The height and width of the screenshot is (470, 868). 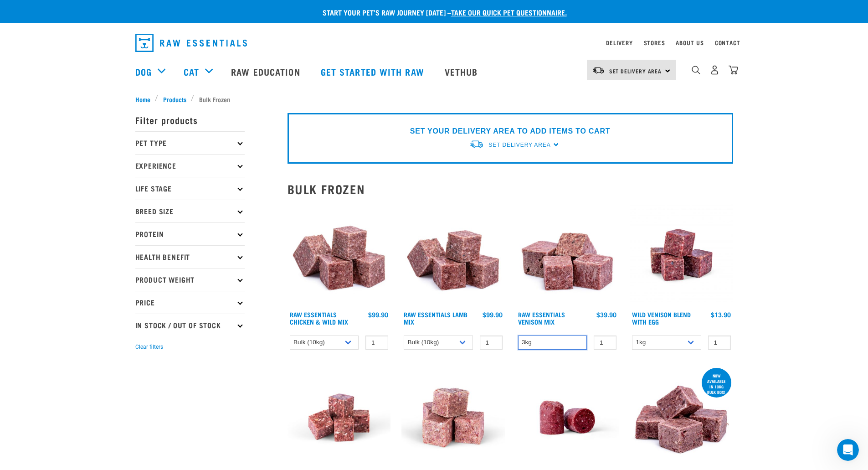 What do you see at coordinates (145, 99) in the screenshot?
I see `a: Home` at bounding box center [145, 99].